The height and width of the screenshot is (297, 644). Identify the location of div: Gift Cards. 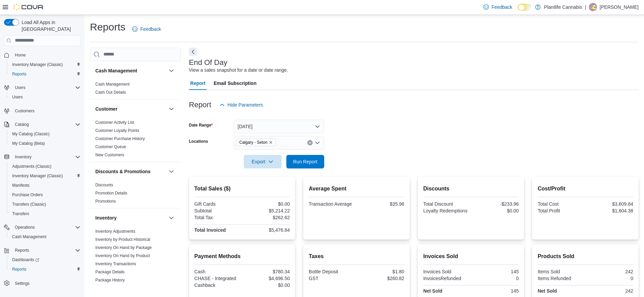
(218, 204).